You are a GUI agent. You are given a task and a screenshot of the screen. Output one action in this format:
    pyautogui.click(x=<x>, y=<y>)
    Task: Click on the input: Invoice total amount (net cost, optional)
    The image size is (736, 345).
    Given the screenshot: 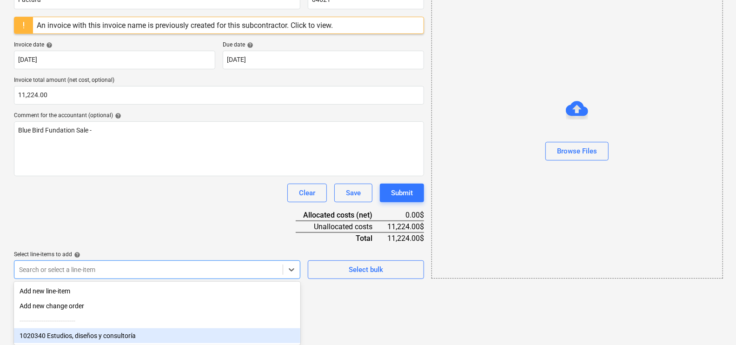 What is the action you would take?
    pyautogui.click(x=219, y=95)
    